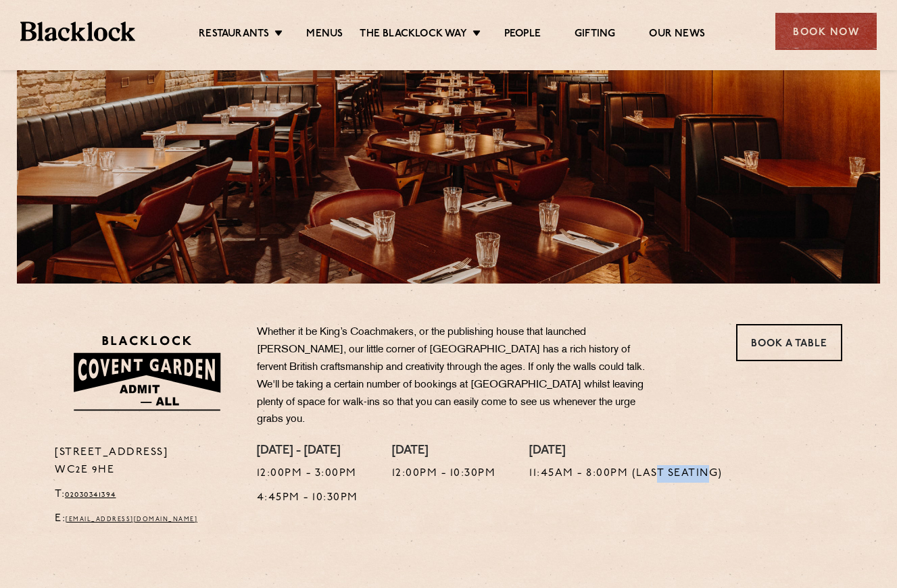 The image size is (897, 588). I want to click on div: Book Now, so click(826, 31).